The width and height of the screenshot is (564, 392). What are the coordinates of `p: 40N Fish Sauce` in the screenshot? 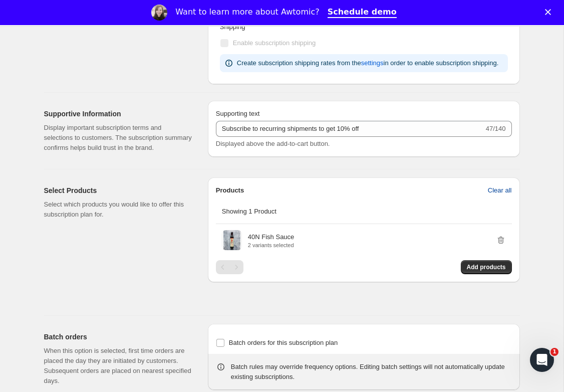 It's located at (271, 237).